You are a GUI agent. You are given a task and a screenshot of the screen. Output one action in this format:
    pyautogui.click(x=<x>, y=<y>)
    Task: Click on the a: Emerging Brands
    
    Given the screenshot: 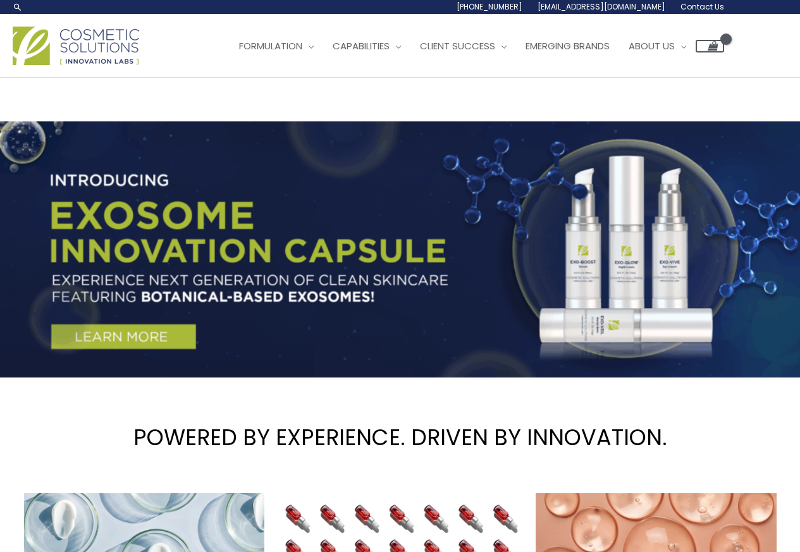 What is the action you would take?
    pyautogui.click(x=567, y=46)
    